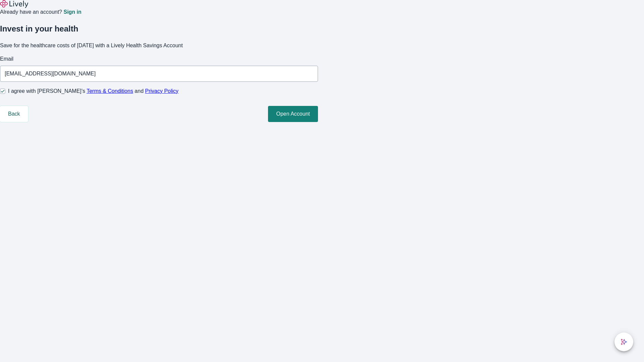 The width and height of the screenshot is (644, 362). I want to click on a: Privacy Policy, so click(162, 91).